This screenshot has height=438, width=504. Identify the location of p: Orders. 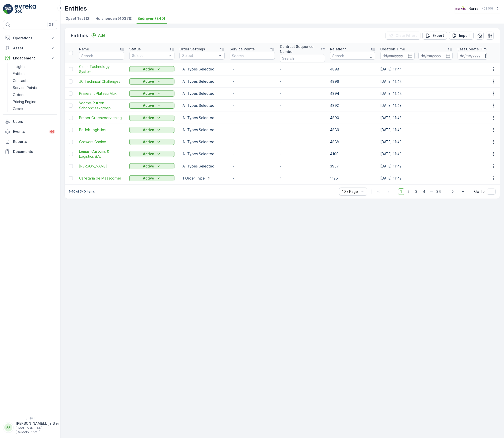
(19, 95).